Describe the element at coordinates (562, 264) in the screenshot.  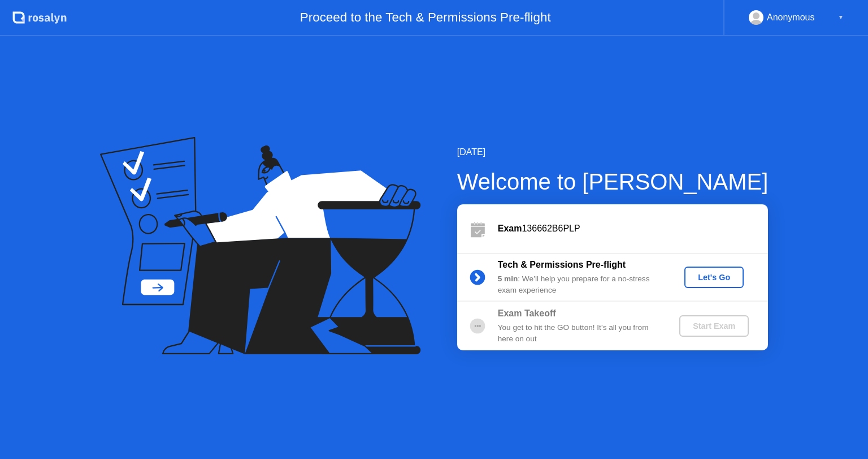
I see `b: Tech & Permissions Pre-flight` at that location.